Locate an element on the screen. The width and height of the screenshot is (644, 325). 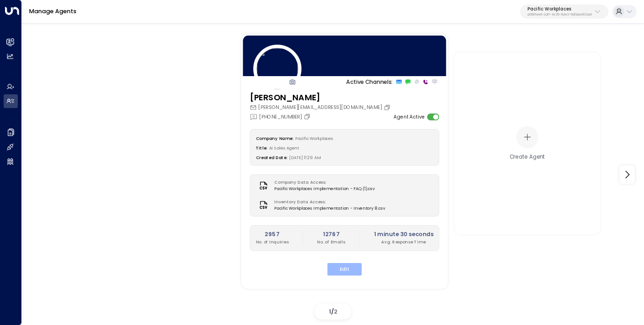
span: 1 is located at coordinates (330, 311).